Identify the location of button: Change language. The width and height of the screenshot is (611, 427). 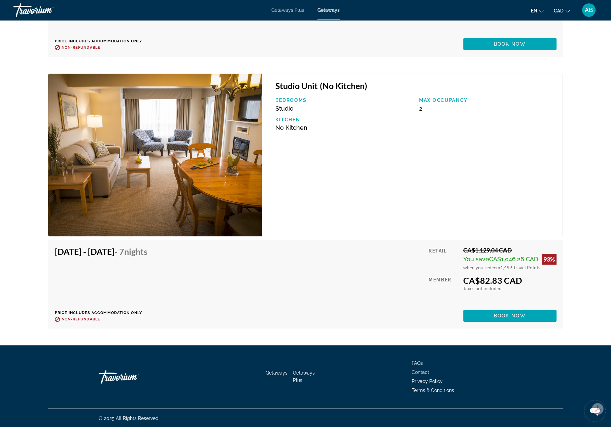
(537, 10).